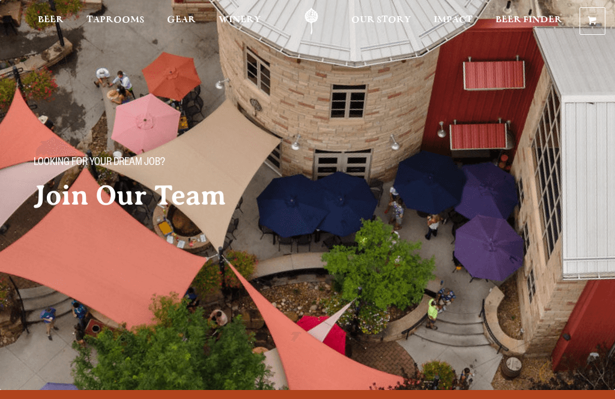  I want to click on span: Taprooms, so click(115, 20).